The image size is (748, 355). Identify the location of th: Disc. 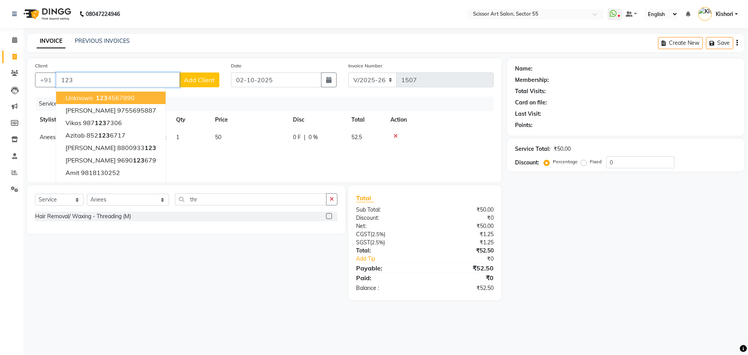
(318, 120).